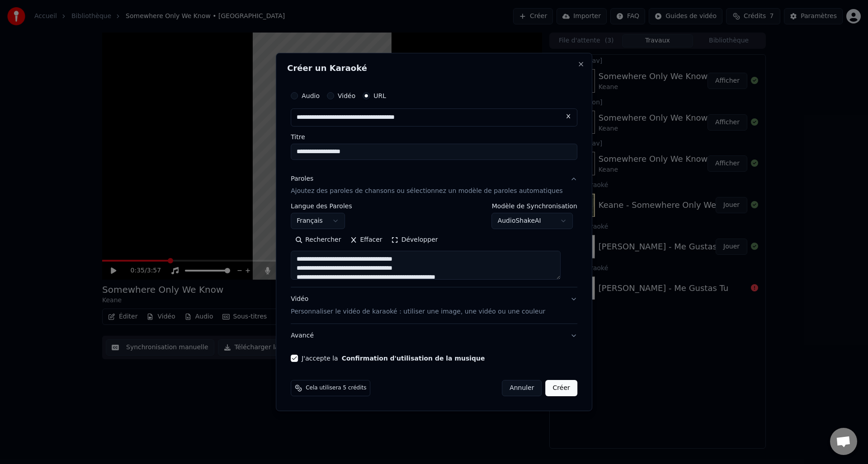 The image size is (868, 464). I want to click on label: Titre, so click(434, 137).